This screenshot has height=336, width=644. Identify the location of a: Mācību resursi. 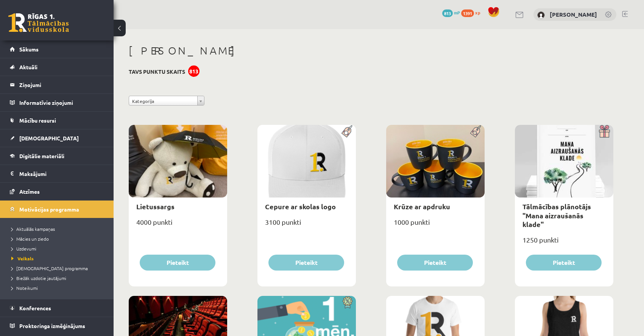
(57, 120).